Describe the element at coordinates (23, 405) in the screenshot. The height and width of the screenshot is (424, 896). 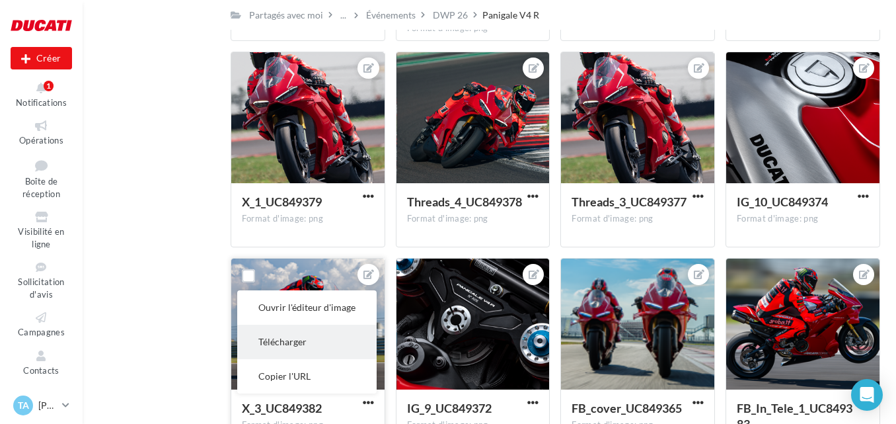
I see `span: TA` at that location.